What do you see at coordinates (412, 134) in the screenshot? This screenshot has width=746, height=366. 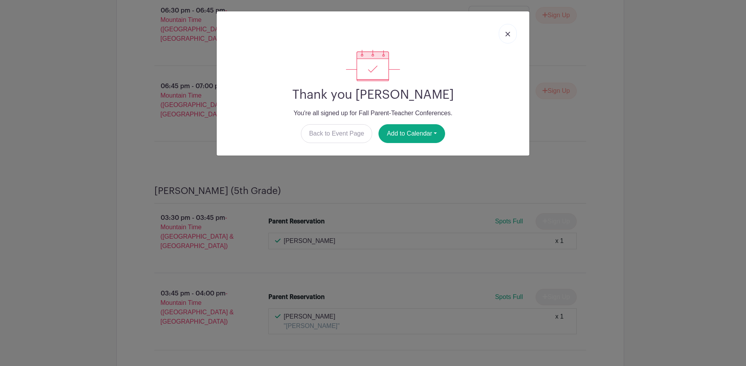 I see `button: Add to Calendar` at bounding box center [412, 134].